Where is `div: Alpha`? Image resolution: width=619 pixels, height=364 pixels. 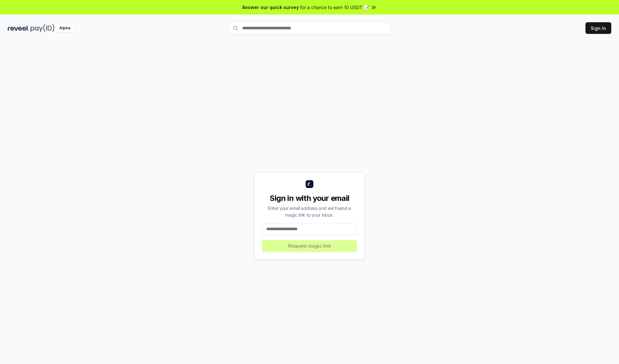
div: Alpha is located at coordinates (64, 28).